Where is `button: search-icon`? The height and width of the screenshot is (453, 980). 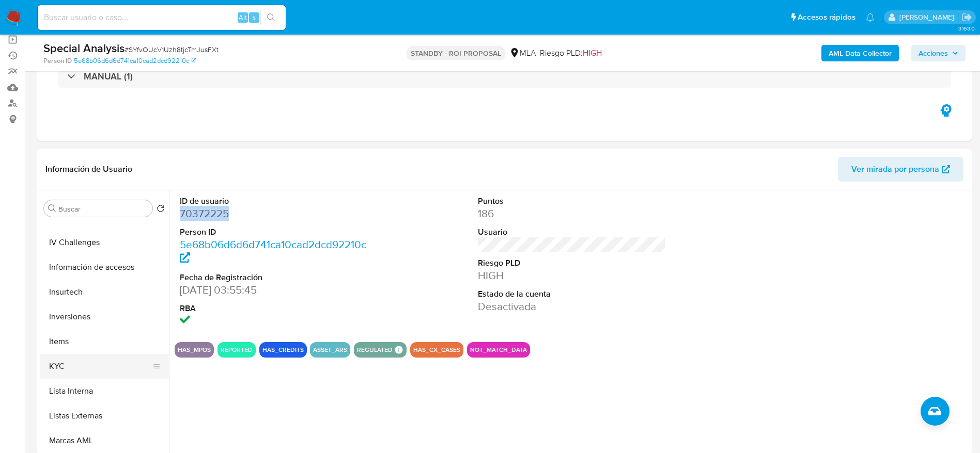 button: search-icon is located at coordinates (270, 18).